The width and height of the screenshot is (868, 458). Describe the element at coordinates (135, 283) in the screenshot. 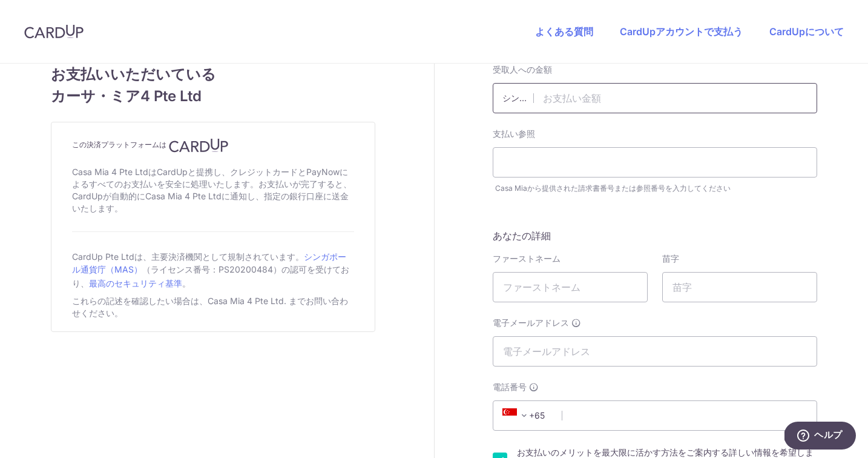

I see `font: 最高のセキュリティ基準` at that location.